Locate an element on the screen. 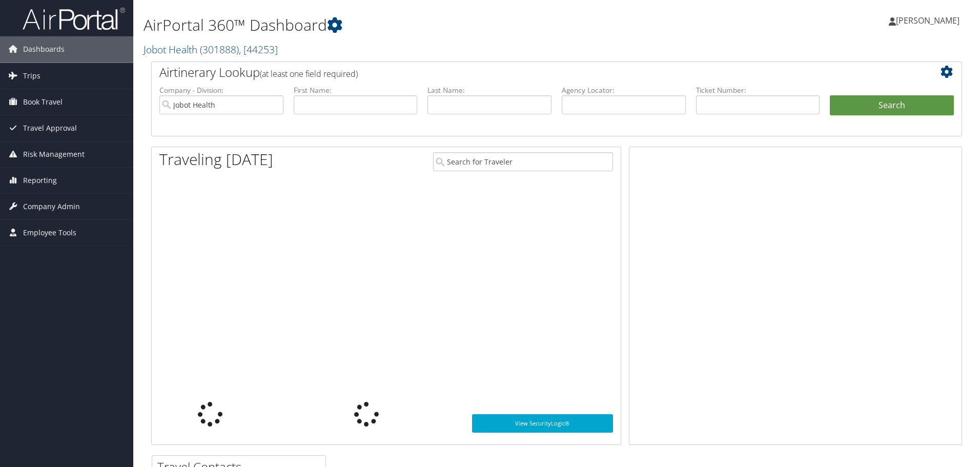 The height and width of the screenshot is (467, 980). input: Search for Traveler is located at coordinates (523, 162).